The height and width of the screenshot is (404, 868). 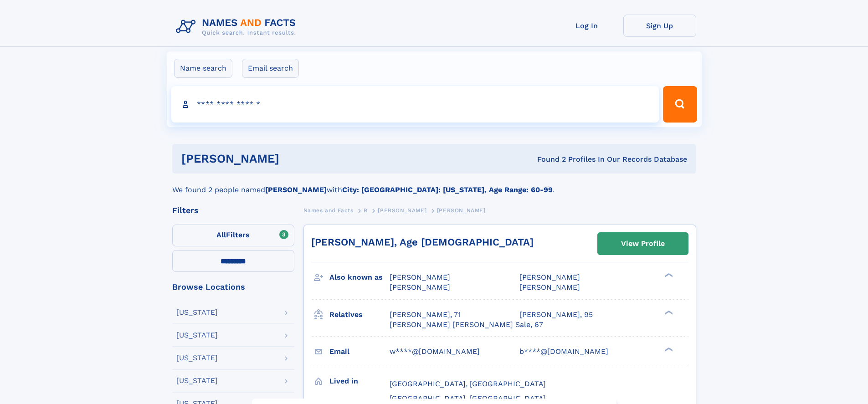 I want to click on a: Names and Facts, so click(x=328, y=210).